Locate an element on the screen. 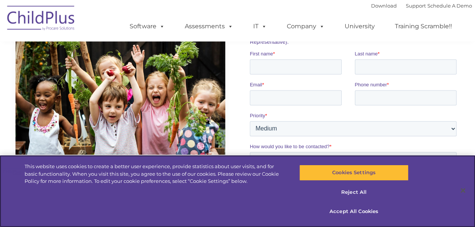  a: University is located at coordinates (360, 26).